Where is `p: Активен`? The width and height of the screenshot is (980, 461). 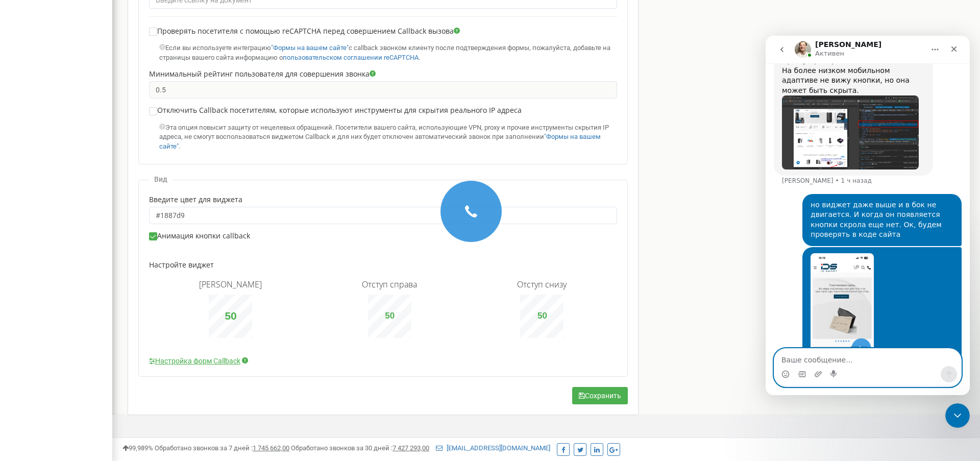 p: Активен is located at coordinates (64, 18).